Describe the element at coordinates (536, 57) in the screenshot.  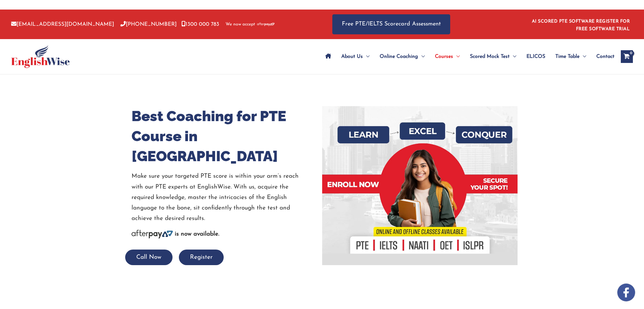
I see `span: ELICOS` at that location.